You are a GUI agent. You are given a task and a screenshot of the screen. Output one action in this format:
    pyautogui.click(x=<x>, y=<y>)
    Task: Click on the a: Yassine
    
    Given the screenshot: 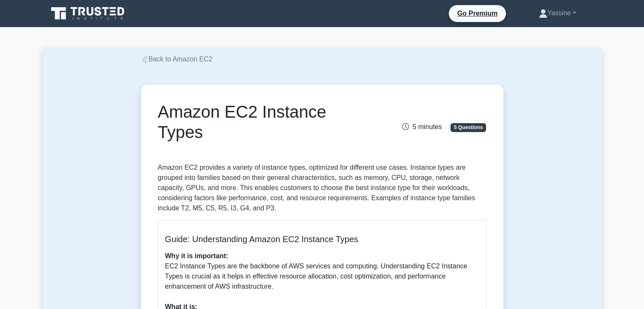 What is the action you would take?
    pyautogui.click(x=558, y=13)
    